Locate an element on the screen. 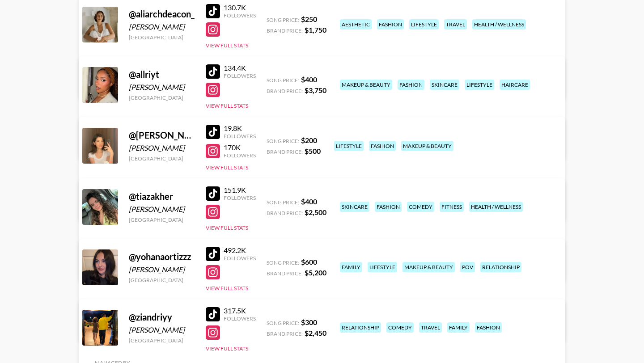 This screenshot has height=363, width=644. strong: $ 5,200 is located at coordinates (315, 272).